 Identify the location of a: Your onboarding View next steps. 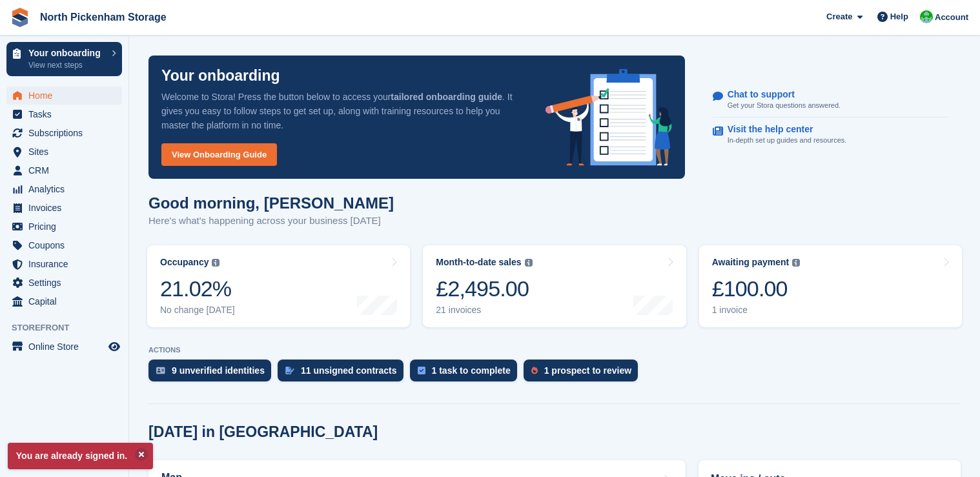
(64, 59).